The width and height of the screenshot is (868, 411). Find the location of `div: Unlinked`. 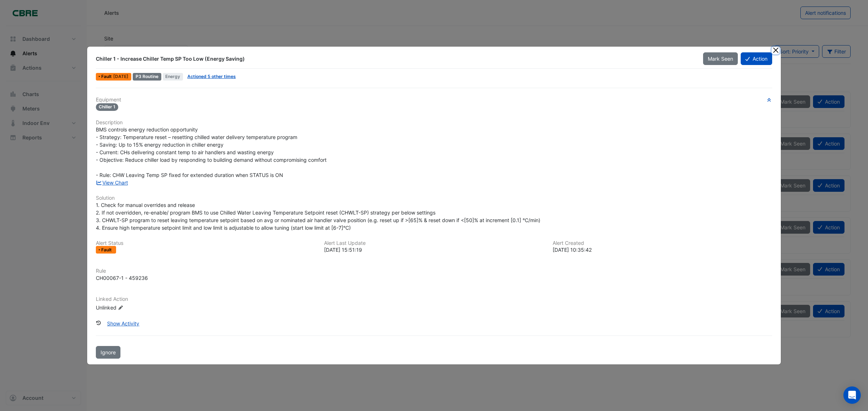

div: Unlinked is located at coordinates (139, 307).